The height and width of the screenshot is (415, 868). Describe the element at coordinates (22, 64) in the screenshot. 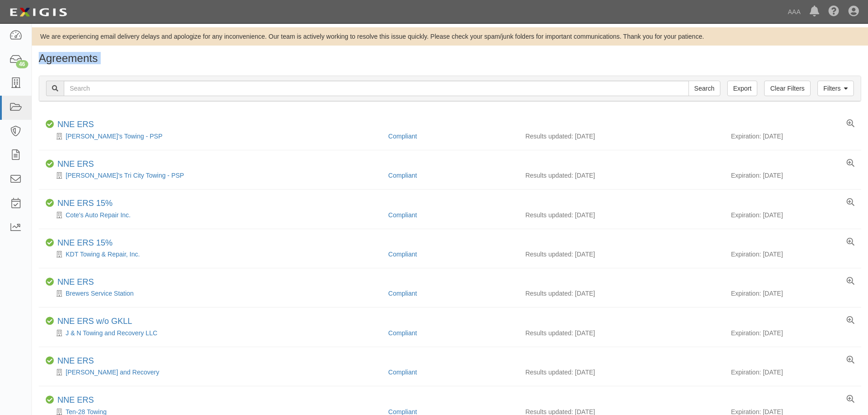

I see `div: 46` at that location.